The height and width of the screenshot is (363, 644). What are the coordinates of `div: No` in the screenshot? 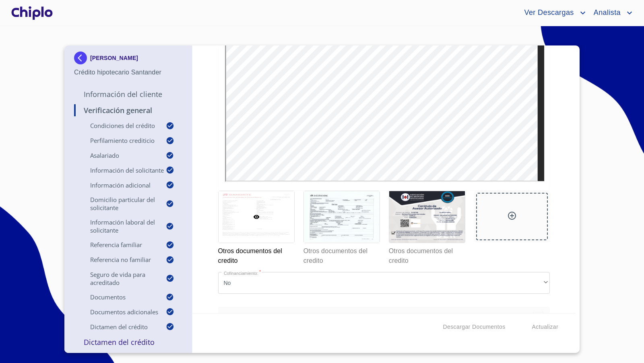 It's located at (384, 283).